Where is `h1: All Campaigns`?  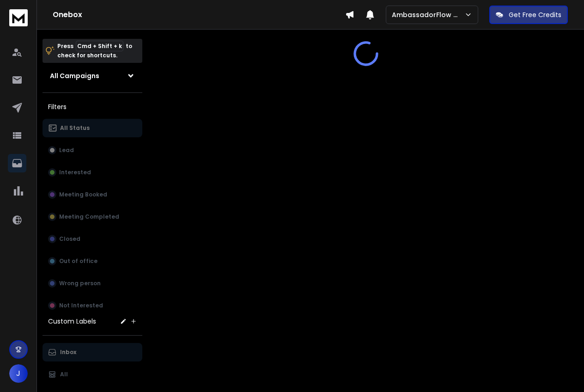
h1: All Campaigns is located at coordinates (75, 76).